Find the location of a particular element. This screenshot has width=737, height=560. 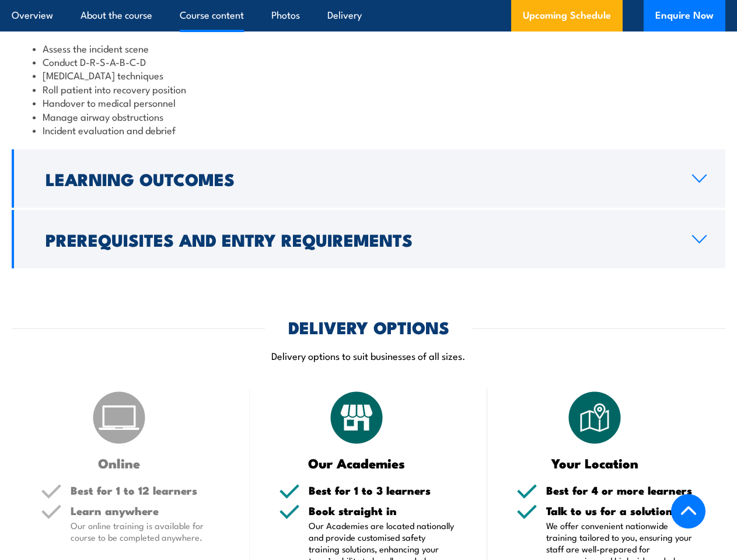

li: Roll patient into recovery position is located at coordinates (368, 89).